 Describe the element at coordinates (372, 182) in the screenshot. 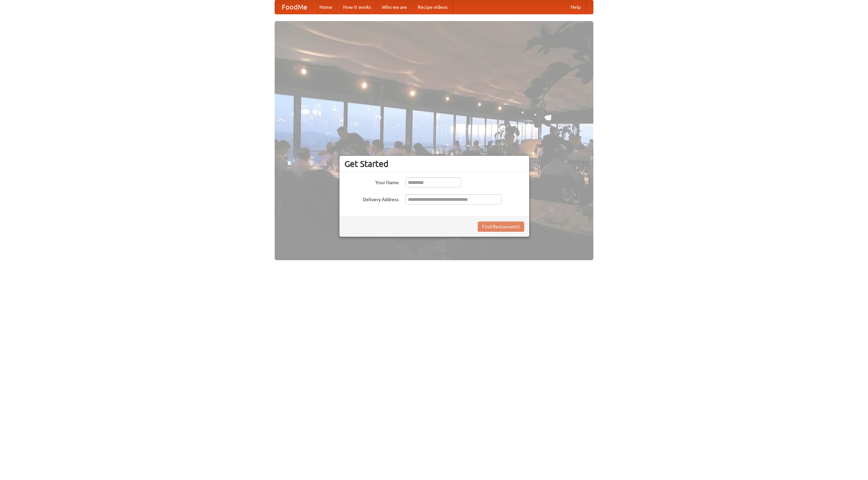

I see `label: Your Name` at that location.